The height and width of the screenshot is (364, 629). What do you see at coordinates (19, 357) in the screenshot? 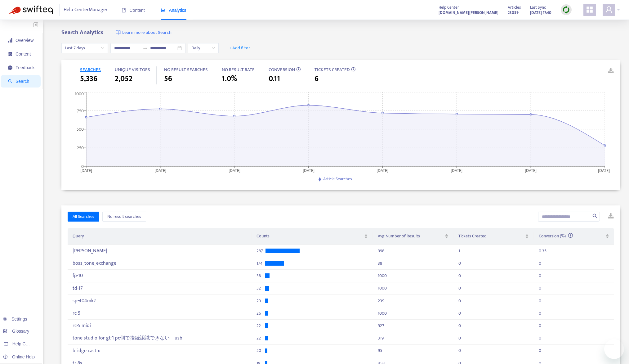
I see `a: Online Help` at bounding box center [19, 357].